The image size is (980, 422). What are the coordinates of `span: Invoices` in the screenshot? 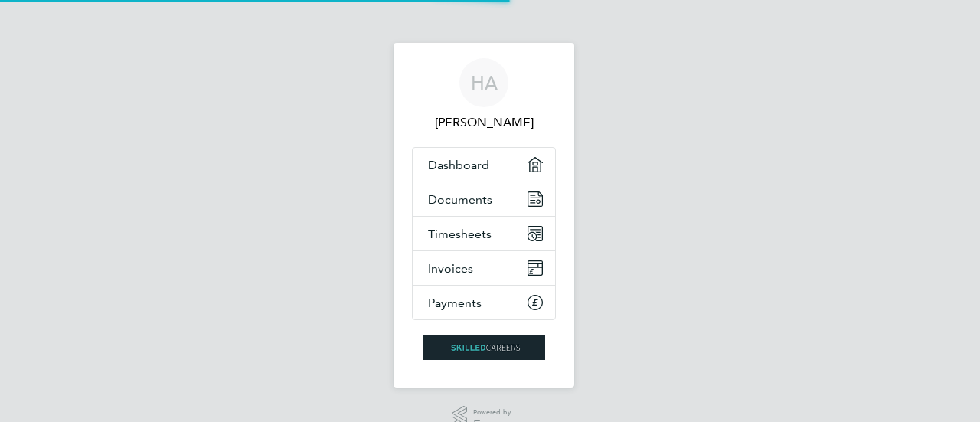 It's located at (450, 268).